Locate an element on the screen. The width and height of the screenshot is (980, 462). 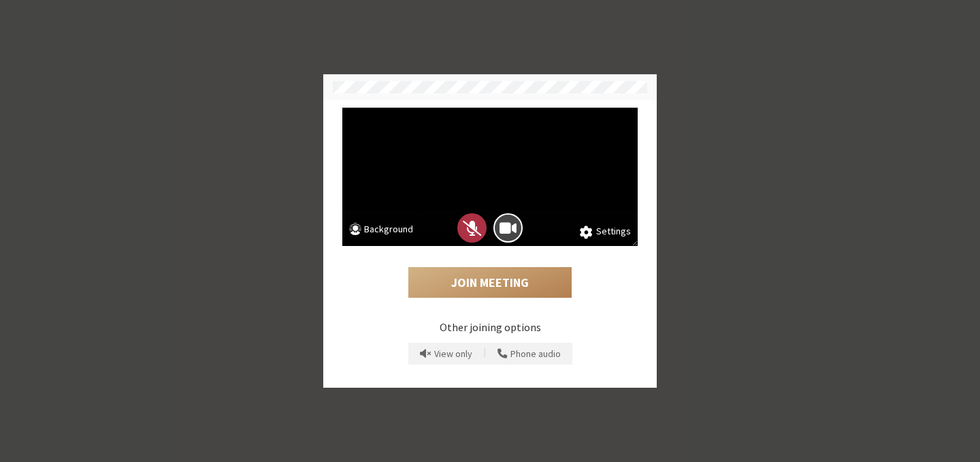
button: Use your phone for mic and speaker while you view the meeting on this device. is located at coordinates (529, 354).